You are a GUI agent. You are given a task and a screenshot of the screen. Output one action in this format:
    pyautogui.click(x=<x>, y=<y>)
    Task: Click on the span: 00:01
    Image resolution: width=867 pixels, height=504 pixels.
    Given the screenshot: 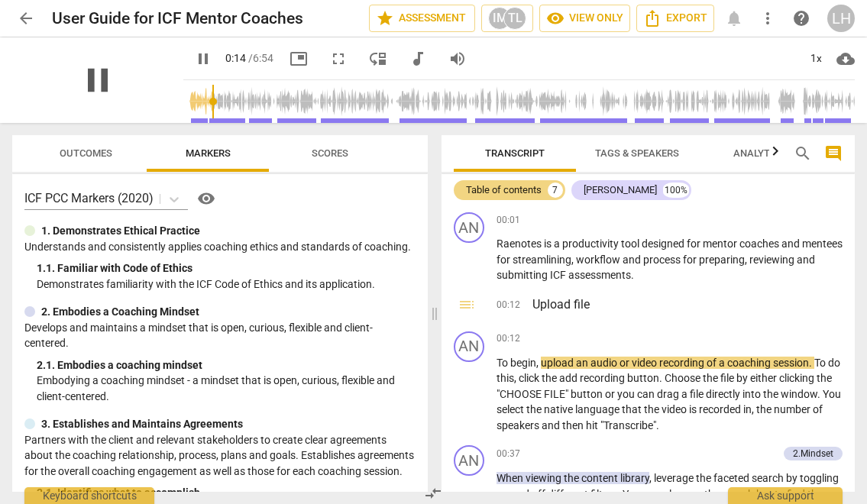 What is the action you would take?
    pyautogui.click(x=508, y=220)
    